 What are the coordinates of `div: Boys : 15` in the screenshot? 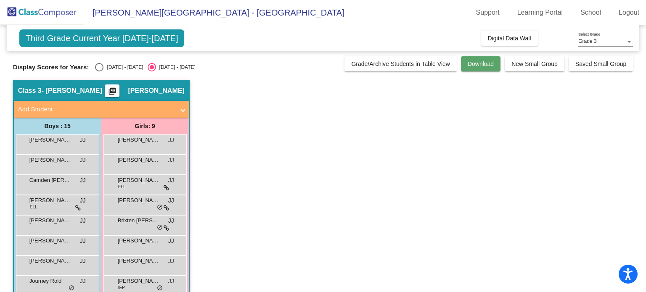 It's located at (58, 126).